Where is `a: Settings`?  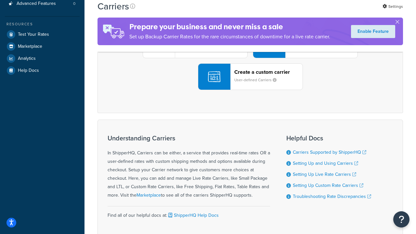 a: Settings is located at coordinates (392, 6).